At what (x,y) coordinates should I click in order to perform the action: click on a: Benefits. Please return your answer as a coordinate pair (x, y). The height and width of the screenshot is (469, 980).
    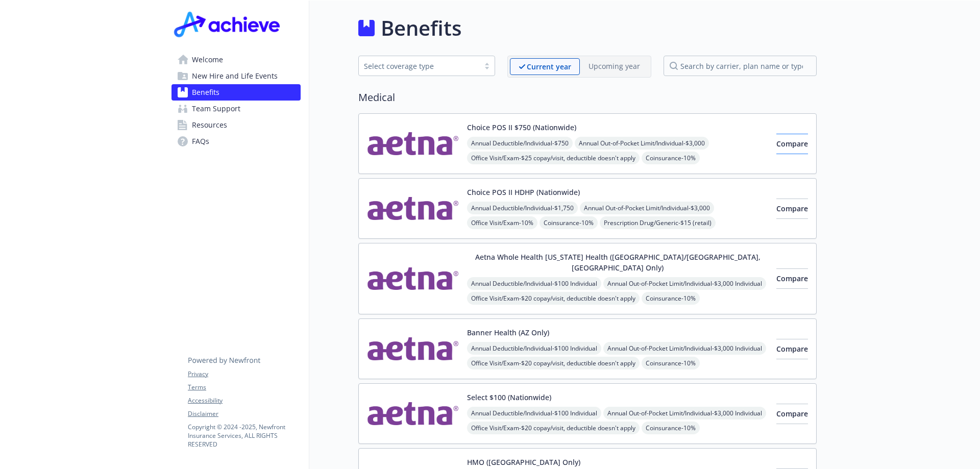
    Looking at the image, I should click on (236, 93).